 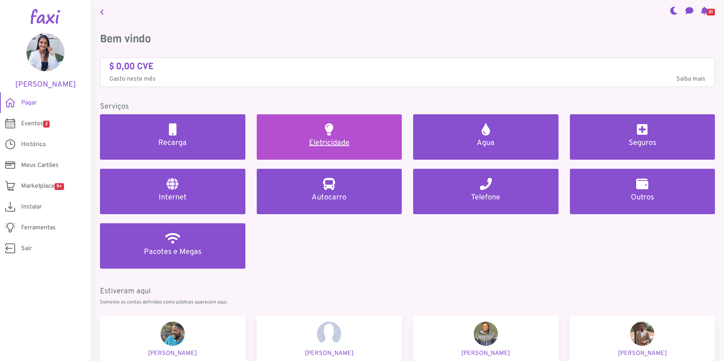 What do you see at coordinates (330, 143) in the screenshot?
I see `h5: Eletricidade` at bounding box center [330, 143].